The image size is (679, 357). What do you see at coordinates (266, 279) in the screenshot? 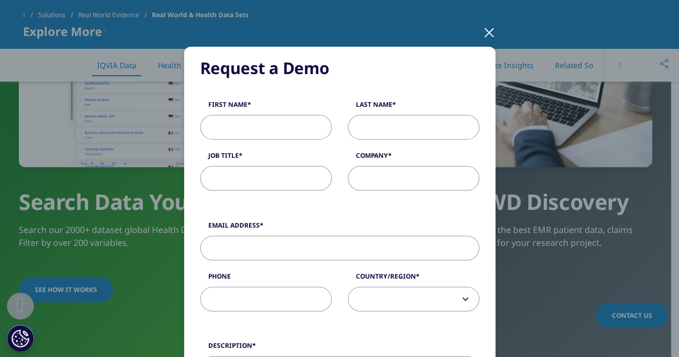
I see `label: Phone` at bounding box center [266, 279].